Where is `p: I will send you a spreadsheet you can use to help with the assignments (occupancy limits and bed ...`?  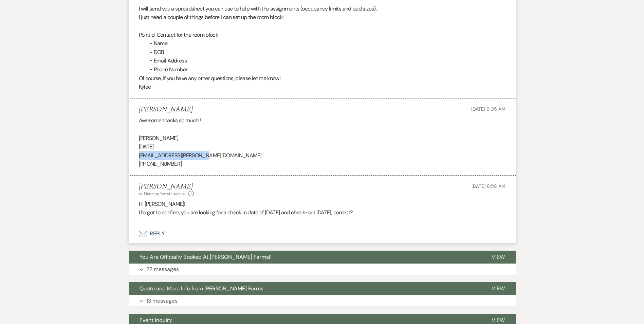
p: I will send you a spreadsheet you can use to help with the assignments (occupancy limits and bed ... is located at coordinates (322, 9).